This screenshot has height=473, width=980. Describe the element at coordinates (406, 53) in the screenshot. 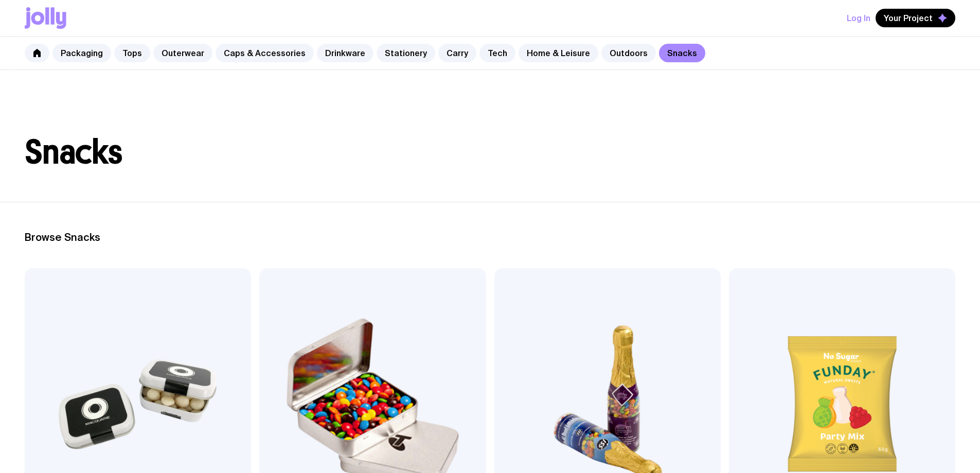

I see `a: Stationery` at that location.